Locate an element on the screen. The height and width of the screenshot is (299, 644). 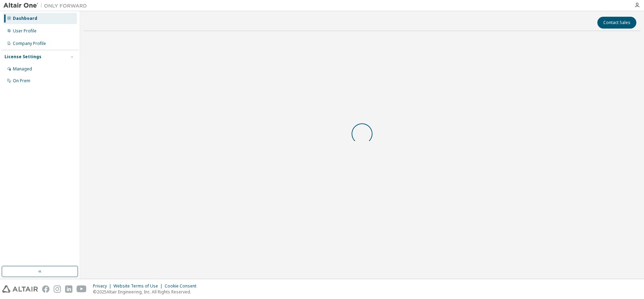
img: Altair One is located at coordinates (47, 6).